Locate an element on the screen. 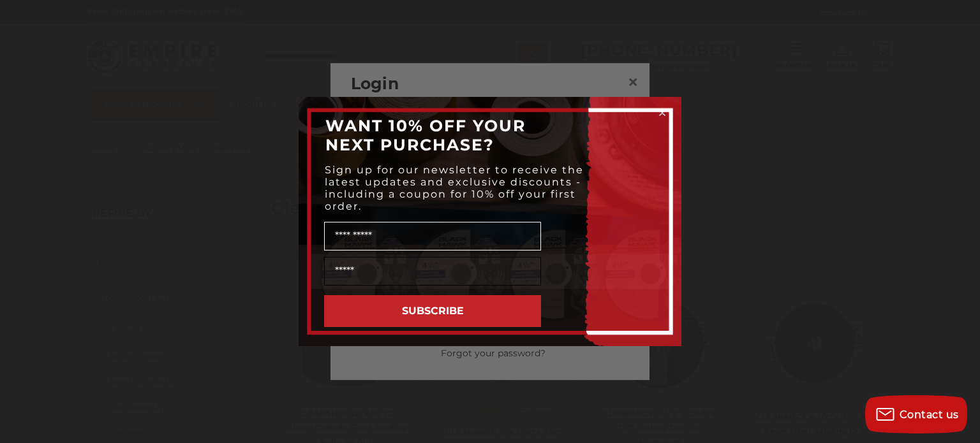 The height and width of the screenshot is (443, 980). input: Email is located at coordinates (432, 271).